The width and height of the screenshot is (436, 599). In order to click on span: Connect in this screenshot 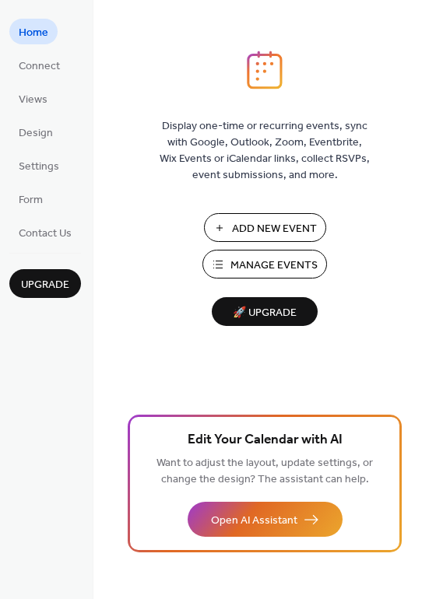, I will do `click(39, 66)`.